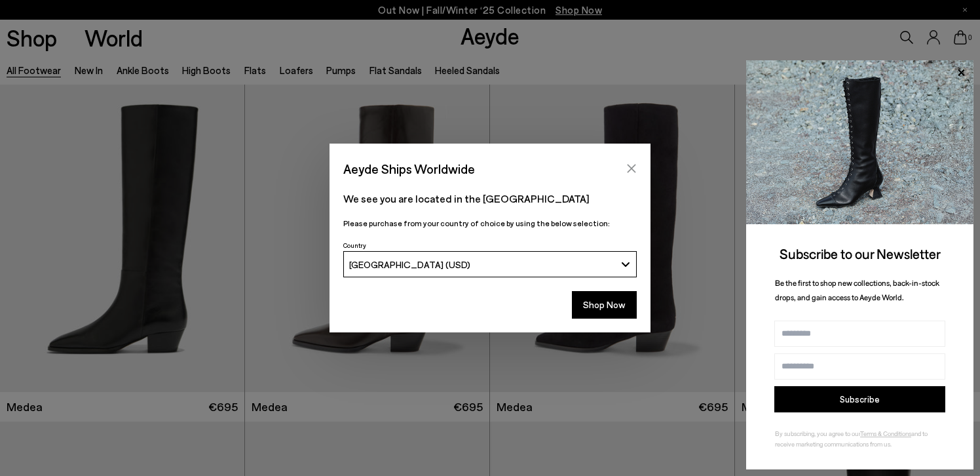 This screenshot has width=980, height=476. I want to click on span: Subscribe to our Newsletter, so click(861, 253).